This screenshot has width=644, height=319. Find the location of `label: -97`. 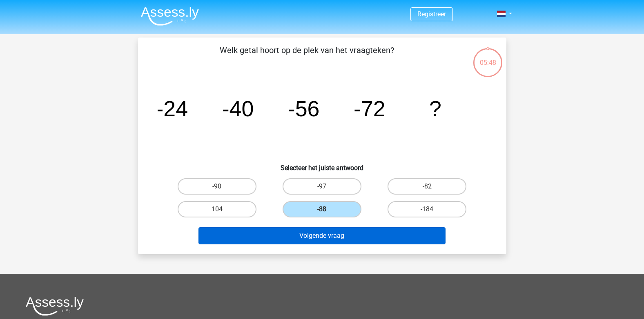

label: -97 is located at coordinates (322, 186).